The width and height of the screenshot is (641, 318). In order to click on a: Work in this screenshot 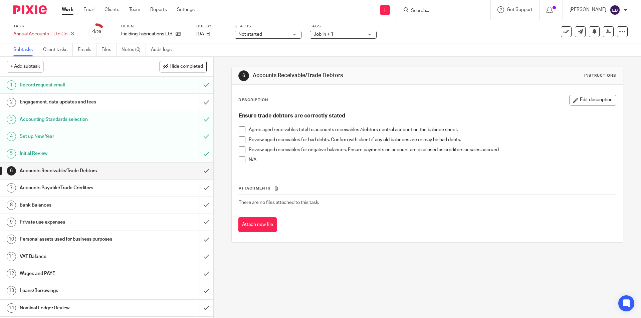, I will do `click(67, 10)`.